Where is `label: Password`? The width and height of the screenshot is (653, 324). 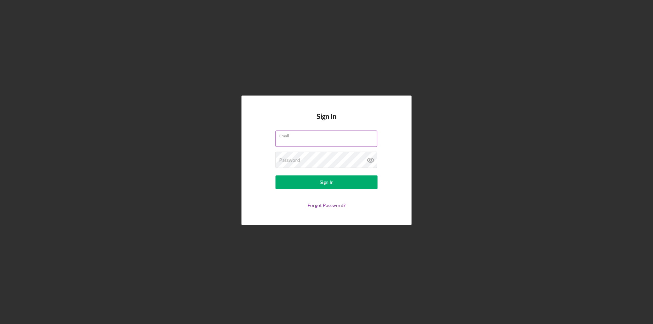
label: Password is located at coordinates (289, 160).